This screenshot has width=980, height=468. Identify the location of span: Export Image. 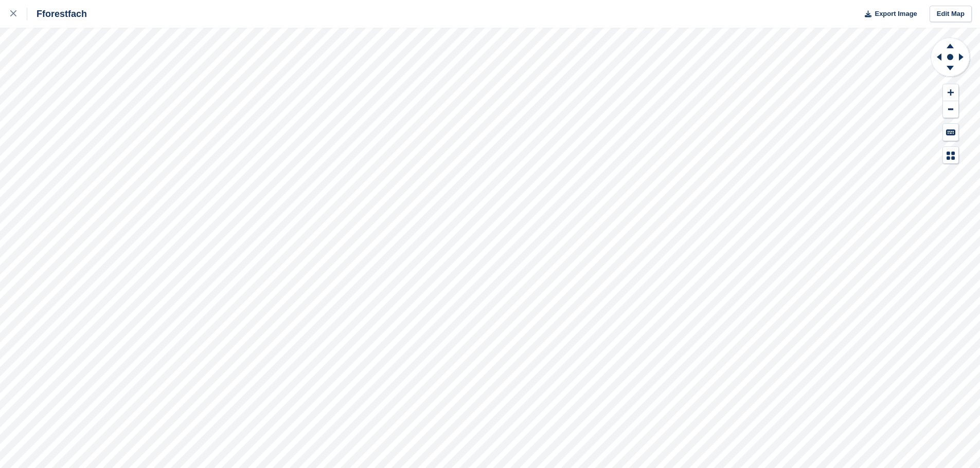
(896, 14).